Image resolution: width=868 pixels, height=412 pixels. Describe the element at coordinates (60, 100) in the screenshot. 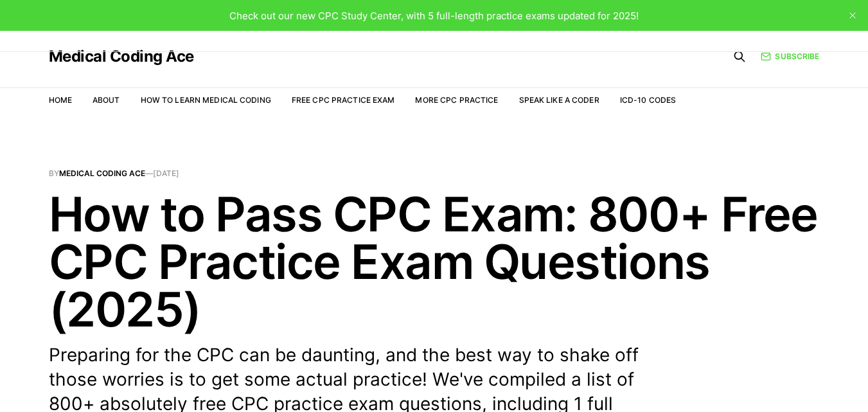

I see `a: Home` at that location.